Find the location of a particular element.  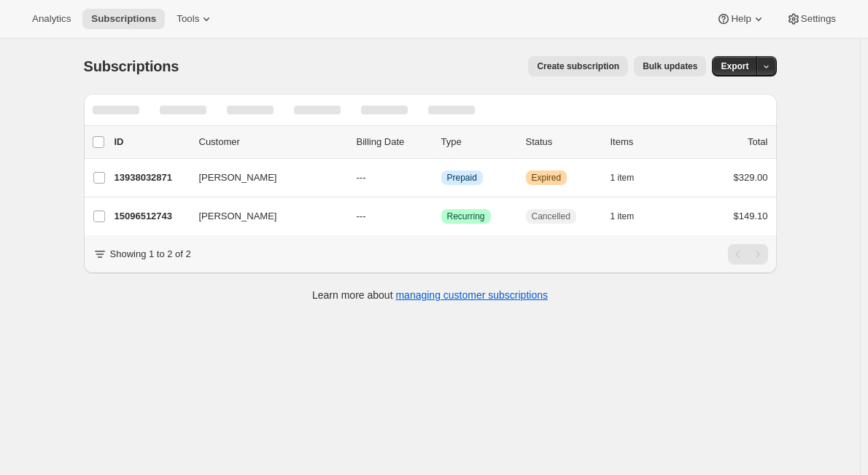

button: Tools is located at coordinates (195, 19).